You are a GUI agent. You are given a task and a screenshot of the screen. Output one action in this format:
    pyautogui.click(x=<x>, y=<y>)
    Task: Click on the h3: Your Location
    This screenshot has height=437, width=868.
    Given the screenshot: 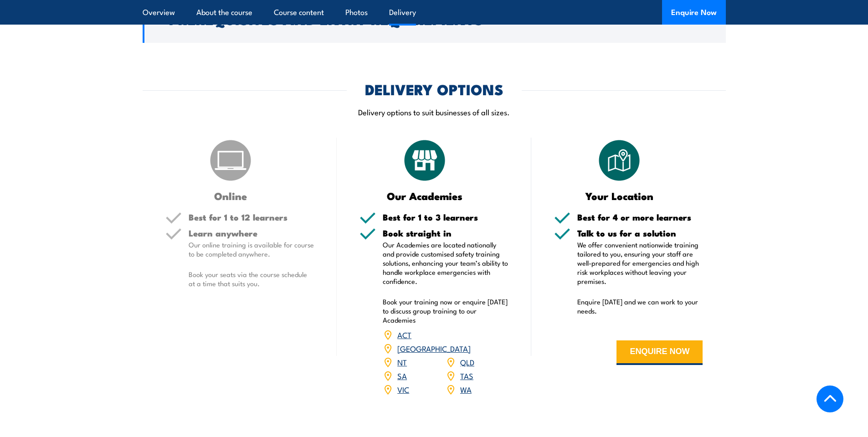 What is the action you would take?
    pyautogui.click(x=620, y=196)
    